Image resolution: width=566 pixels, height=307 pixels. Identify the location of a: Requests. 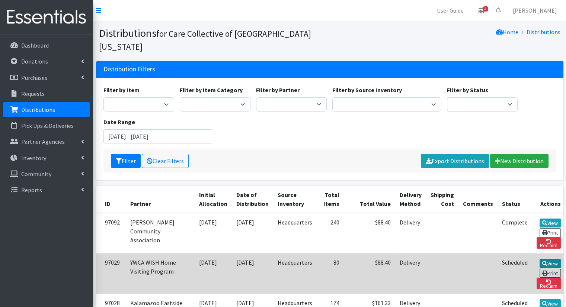
(47, 94).